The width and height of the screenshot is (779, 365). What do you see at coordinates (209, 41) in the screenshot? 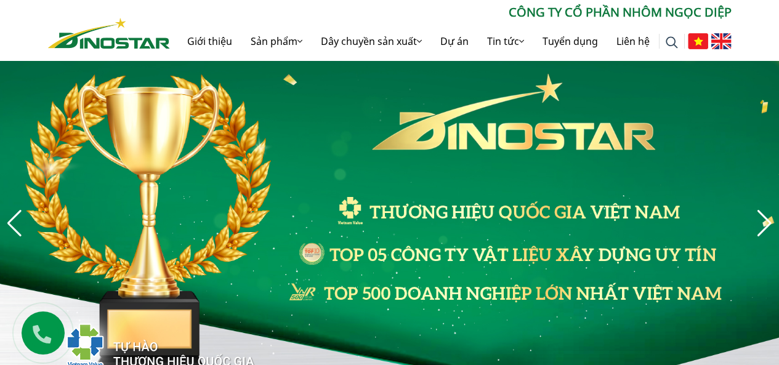
I see `a: Giới thiệu` at bounding box center [209, 41].